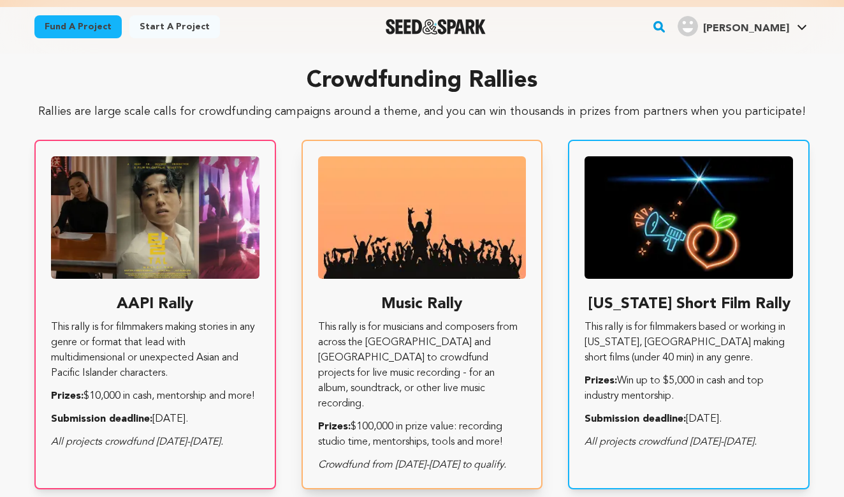 The image size is (844, 497). What do you see at coordinates (436, 27) in the screenshot?
I see `img: Seed&Spark Logo Dark Mode` at bounding box center [436, 27].